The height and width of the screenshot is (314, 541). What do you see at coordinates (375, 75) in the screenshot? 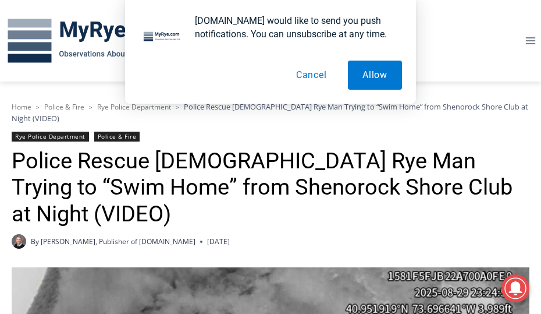
I see `button: Allow` at bounding box center [375, 75].